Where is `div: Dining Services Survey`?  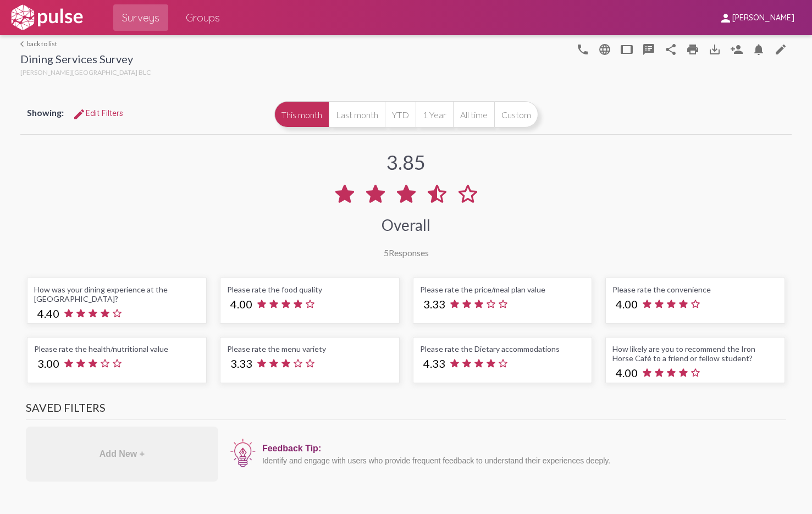 div: Dining Services Survey is located at coordinates (85, 60).